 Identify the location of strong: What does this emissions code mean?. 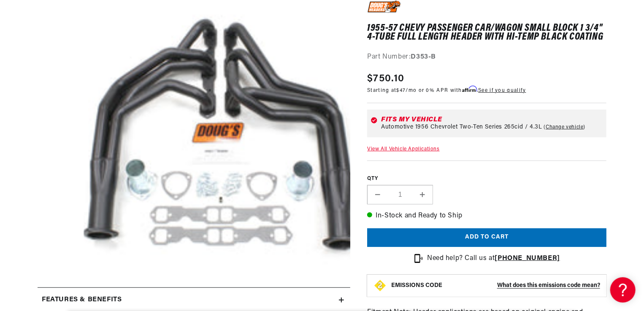
(549, 286).